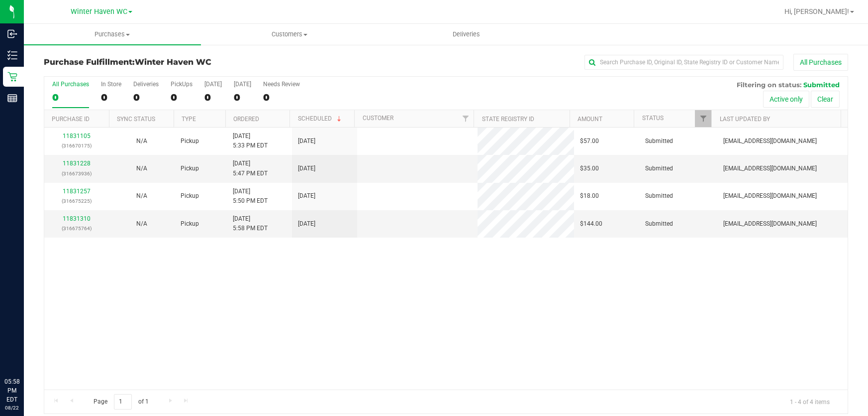 This screenshot has height=416, width=868. What do you see at coordinates (77, 228) in the screenshot?
I see `p: (316675764)` at bounding box center [77, 228].